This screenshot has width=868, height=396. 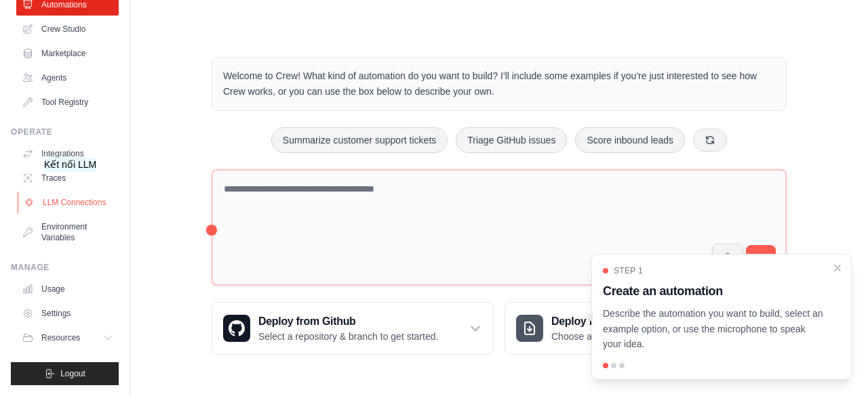 I want to click on button: Close walkthrough, so click(x=837, y=268).